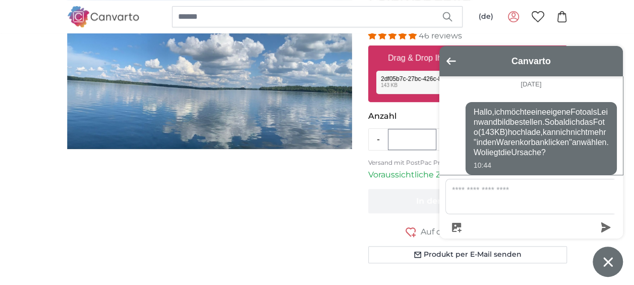 This screenshot has width=634, height=285. Describe the element at coordinates (441, 35) in the screenshot. I see `span: 46 reviews` at that location.